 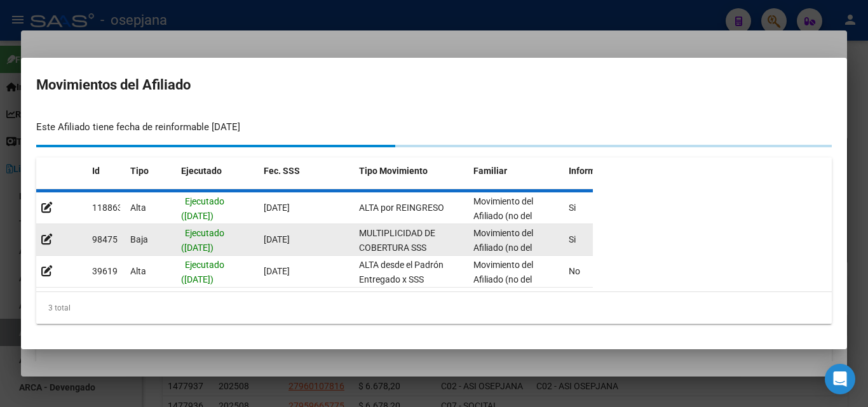 I want to click on h2: Movimientos del Afiliado, so click(x=434, y=85).